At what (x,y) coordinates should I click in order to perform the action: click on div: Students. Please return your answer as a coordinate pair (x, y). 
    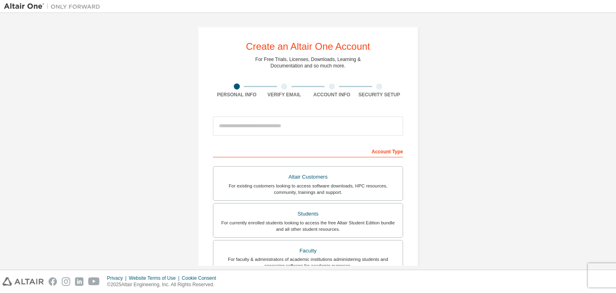
    Looking at the image, I should click on (308, 214).